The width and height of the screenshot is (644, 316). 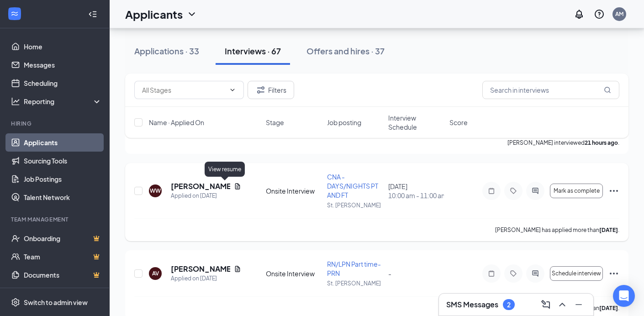 What do you see at coordinates (63, 275) in the screenshot?
I see `a: DocumentsCrown` at bounding box center [63, 275].